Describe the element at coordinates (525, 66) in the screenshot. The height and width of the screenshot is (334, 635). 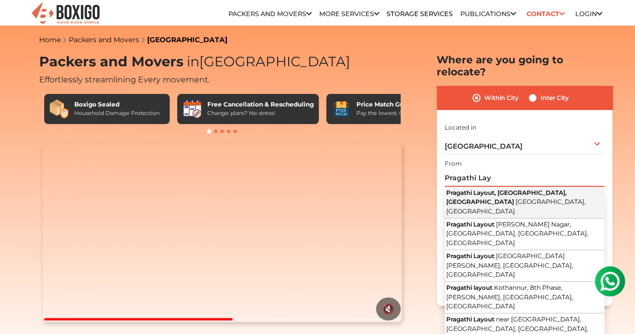
I see `h2: Where are you going to relocate?` at that location.